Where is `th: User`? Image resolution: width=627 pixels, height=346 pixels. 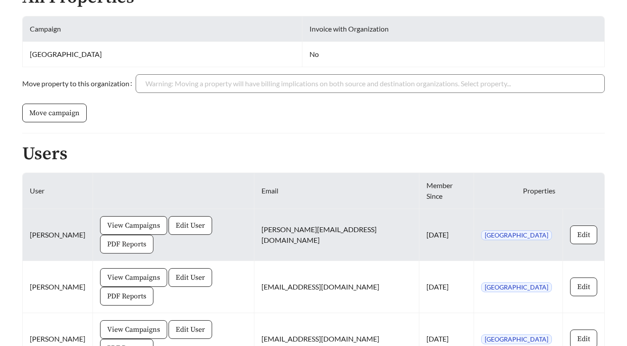
th: User is located at coordinates (58, 191).